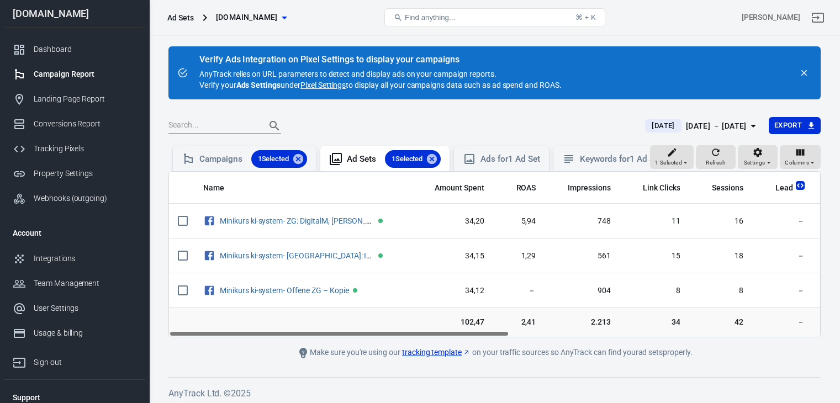 Image resolution: width=840 pixels, height=403 pixels. What do you see at coordinates (777, 188) in the screenshot?
I see `span: Lead` at bounding box center [777, 188].